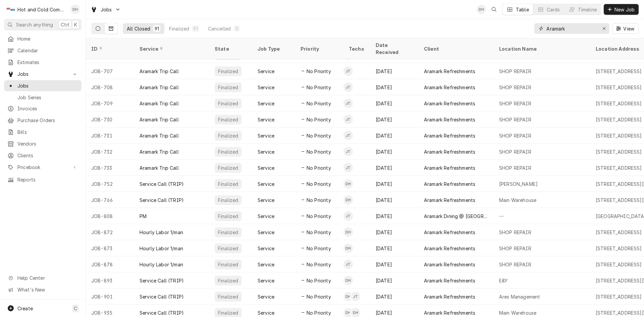 The image size is (644, 317). Describe the element at coordinates (48, 277) in the screenshot. I see `span: Help Center` at that location.